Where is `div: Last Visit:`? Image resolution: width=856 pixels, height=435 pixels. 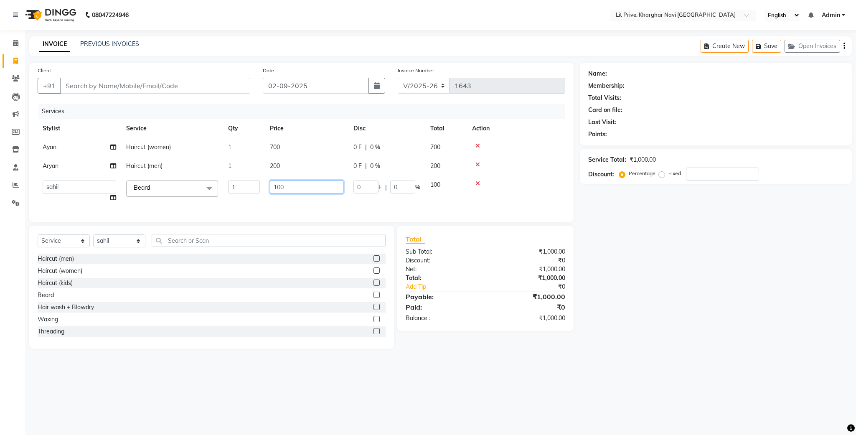 div: Last Visit: is located at coordinates (602, 122).